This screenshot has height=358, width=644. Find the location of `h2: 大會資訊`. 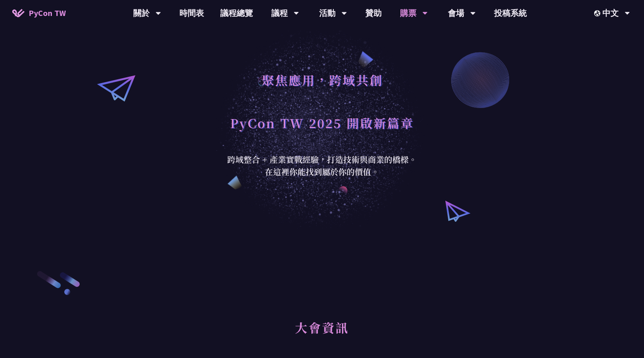

h2: 大會資訊 is located at coordinates (322, 333).